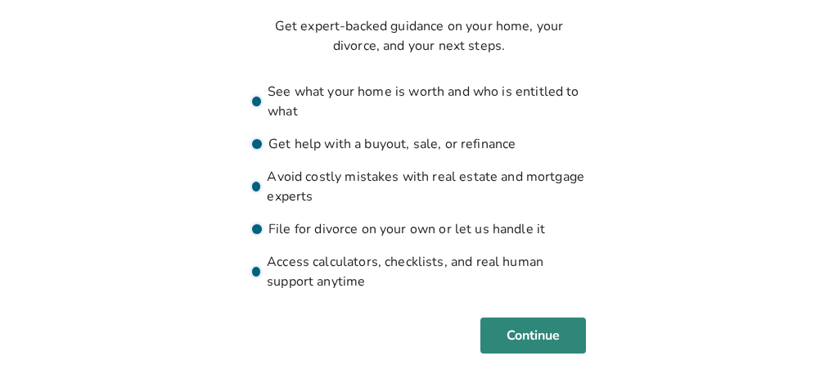 This screenshot has width=838, height=392. What do you see at coordinates (419, 187) in the screenshot?
I see `li: Avoid costly mistakes with real estate and mortgage experts` at bounding box center [419, 187].